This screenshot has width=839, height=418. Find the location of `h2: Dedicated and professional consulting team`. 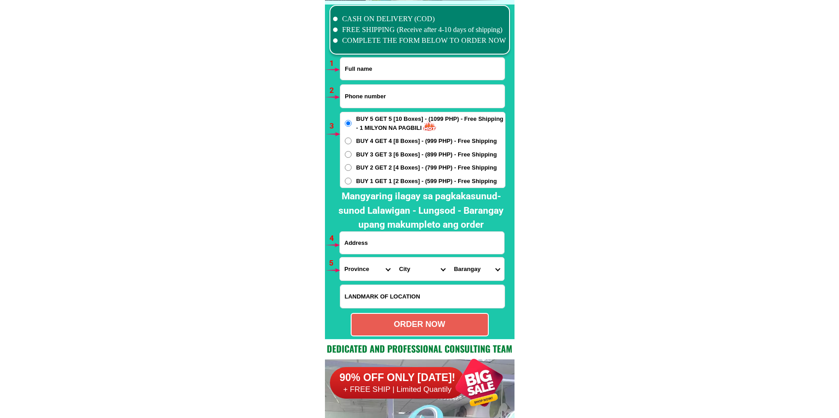

h2: Dedicated and professional consulting team is located at coordinates (419, 349).